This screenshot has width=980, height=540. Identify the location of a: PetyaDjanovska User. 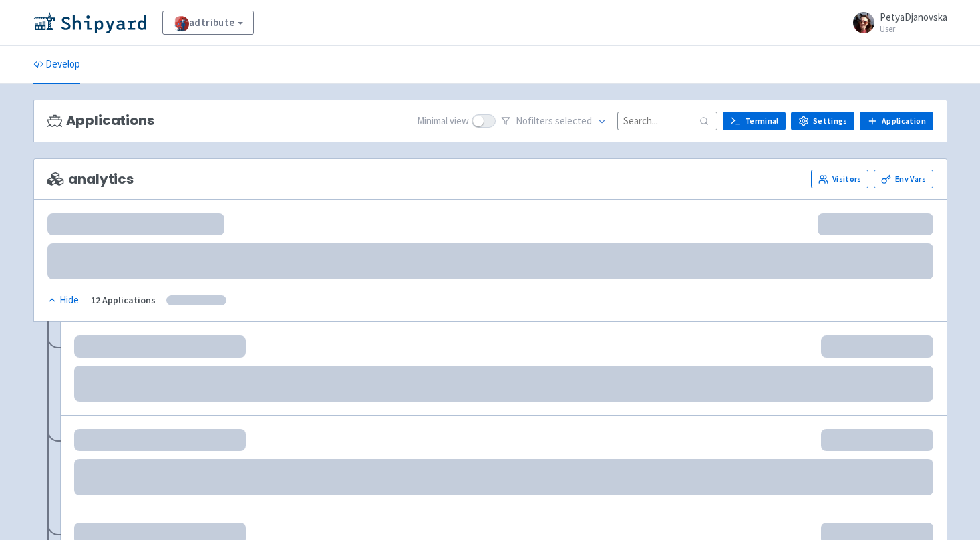
(896, 23).